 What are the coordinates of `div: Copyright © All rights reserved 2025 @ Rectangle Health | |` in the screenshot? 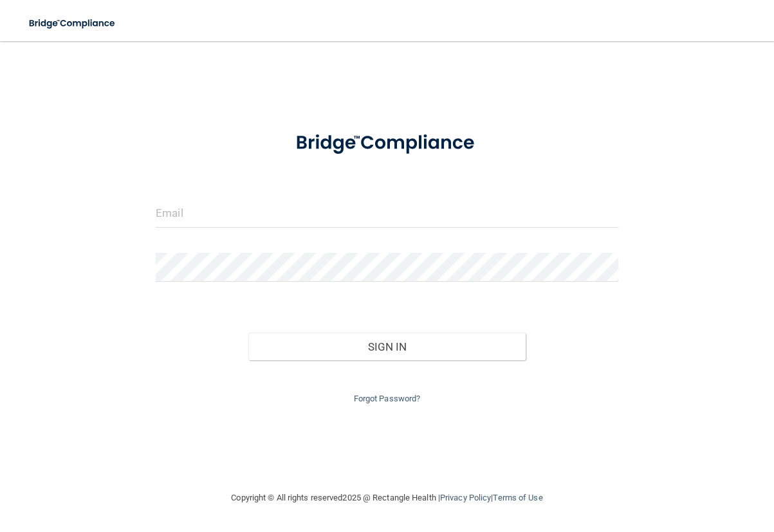 It's located at (387, 498).